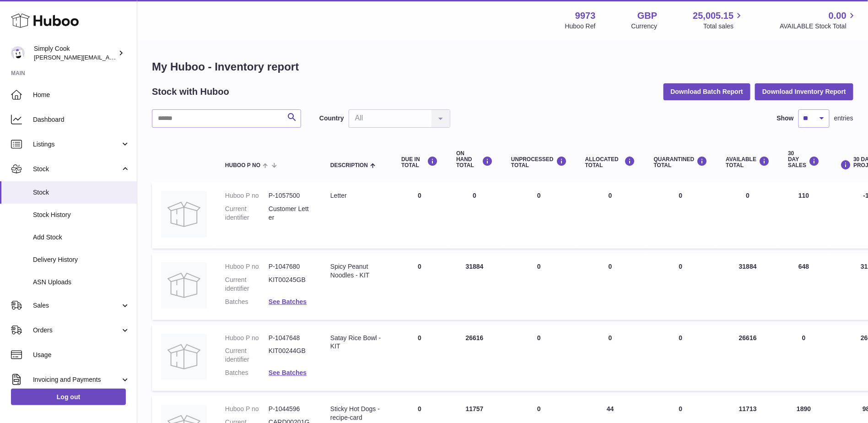 The width and height of the screenshot is (868, 423). Describe the element at coordinates (82, 94) in the screenshot. I see `span: Home` at that location.